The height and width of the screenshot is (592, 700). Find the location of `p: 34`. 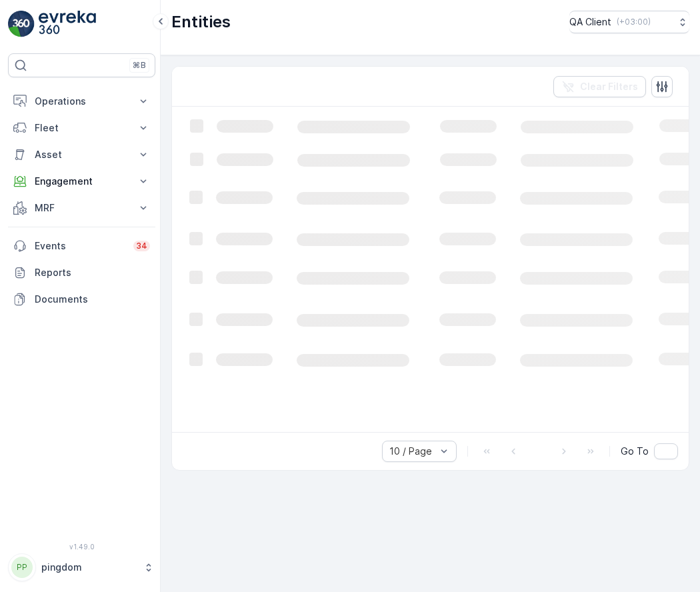

p: 34 is located at coordinates (141, 246).